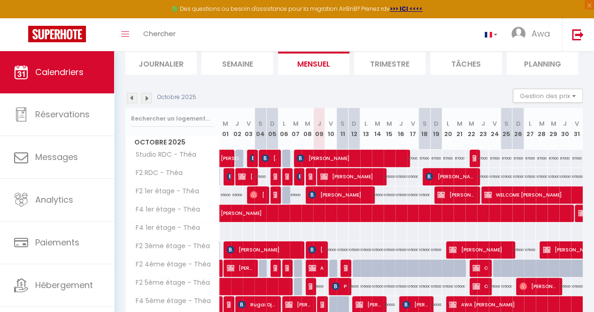  Describe the element at coordinates (389, 129) in the screenshot. I see `th: 15` at that location.